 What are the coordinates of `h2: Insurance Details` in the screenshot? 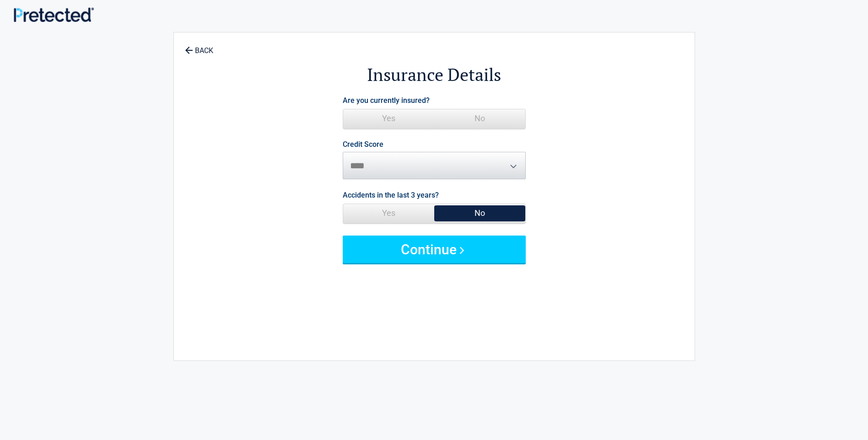 It's located at (434, 75).